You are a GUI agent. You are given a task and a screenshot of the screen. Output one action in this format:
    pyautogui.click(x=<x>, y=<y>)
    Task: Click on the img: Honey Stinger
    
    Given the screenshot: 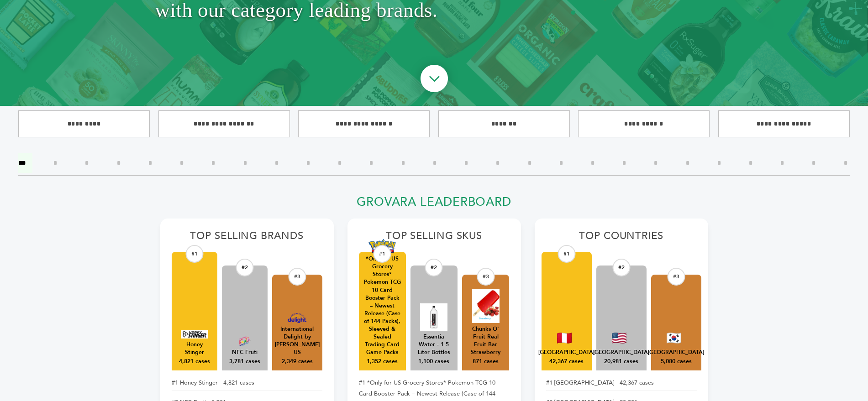 What is the action you would take?
    pyautogui.click(x=194, y=335)
    